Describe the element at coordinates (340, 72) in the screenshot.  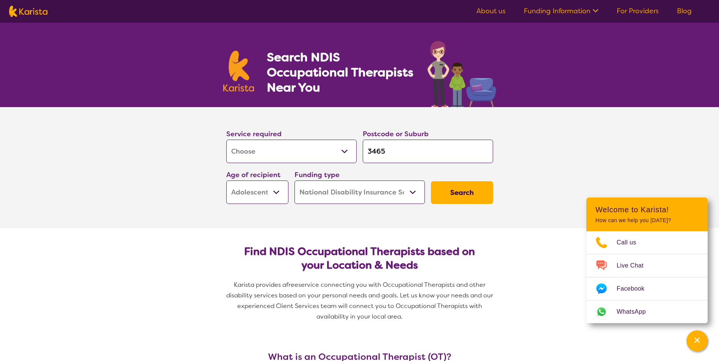
I see `h1: Search NDIS Occupational Therapists Near You` at that location.